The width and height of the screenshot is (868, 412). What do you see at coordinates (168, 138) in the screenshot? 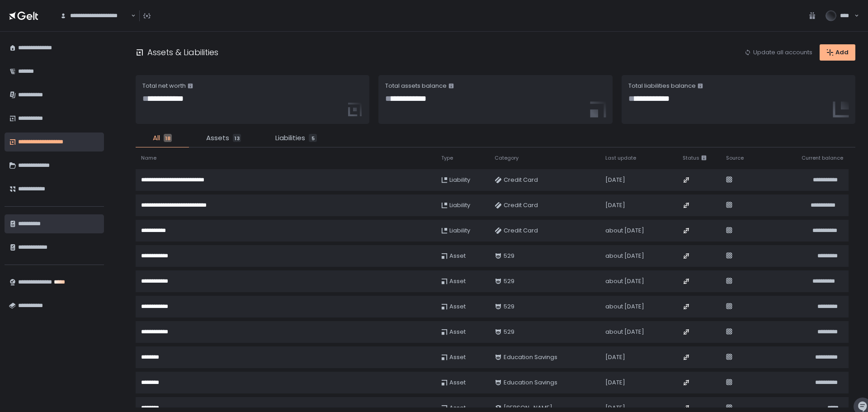
I see `div: 18` at bounding box center [168, 138].